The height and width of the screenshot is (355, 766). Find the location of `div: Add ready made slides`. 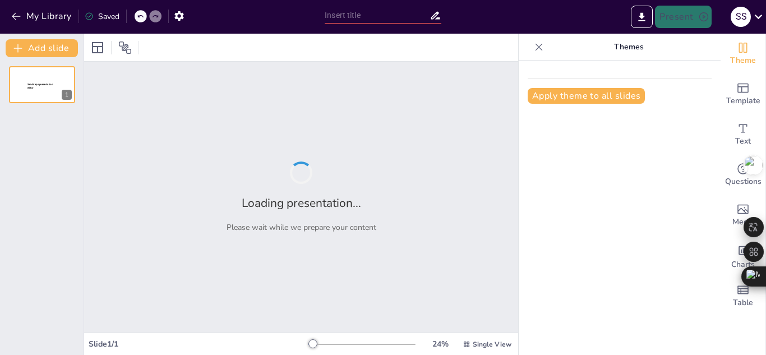

div: Add ready made slides is located at coordinates (743, 94).